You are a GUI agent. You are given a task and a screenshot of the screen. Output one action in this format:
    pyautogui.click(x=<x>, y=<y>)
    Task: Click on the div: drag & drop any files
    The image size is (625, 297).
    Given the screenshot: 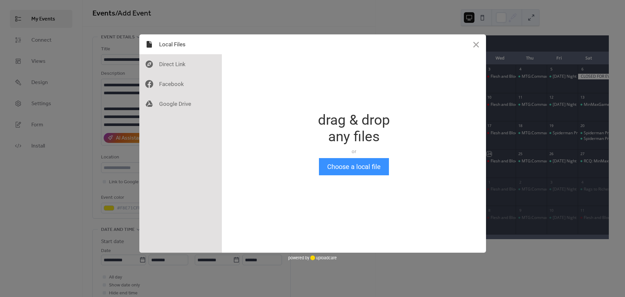 What is the action you would take?
    pyautogui.click(x=354, y=128)
    